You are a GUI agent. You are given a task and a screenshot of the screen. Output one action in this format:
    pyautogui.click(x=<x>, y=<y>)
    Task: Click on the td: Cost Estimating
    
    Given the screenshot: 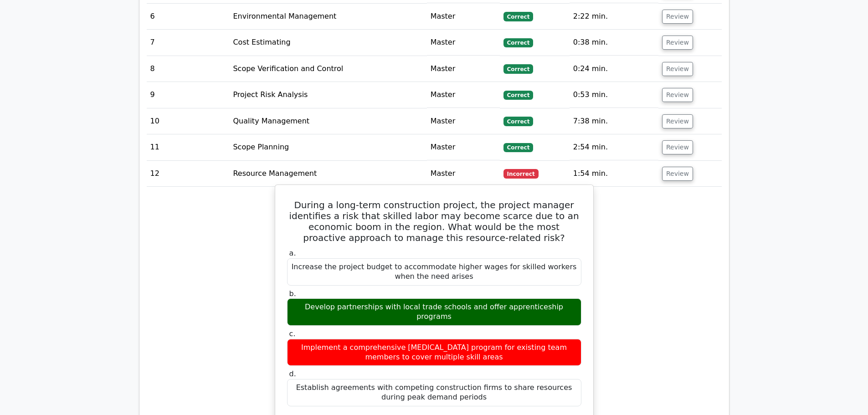 What is the action you would take?
    pyautogui.click(x=328, y=42)
    